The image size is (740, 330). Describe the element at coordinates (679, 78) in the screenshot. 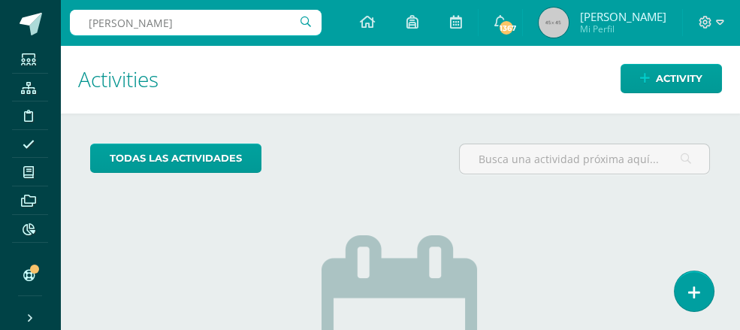

I see `span: Activity` at that location.